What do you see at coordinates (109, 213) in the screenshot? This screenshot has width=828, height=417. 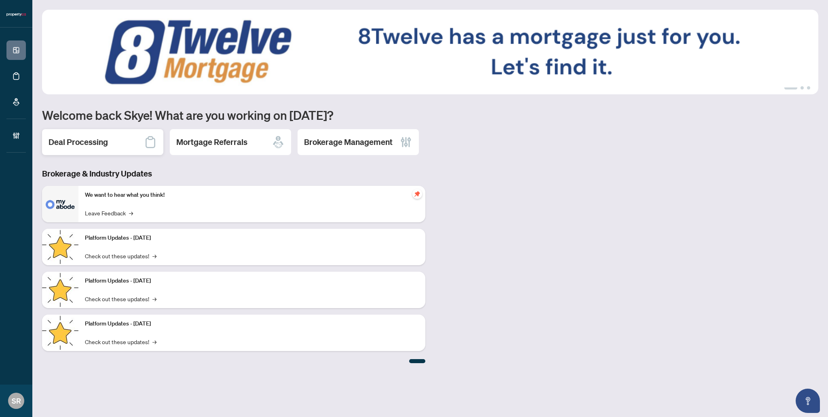 I see `a: Leave Feedback→` at bounding box center [109, 213].